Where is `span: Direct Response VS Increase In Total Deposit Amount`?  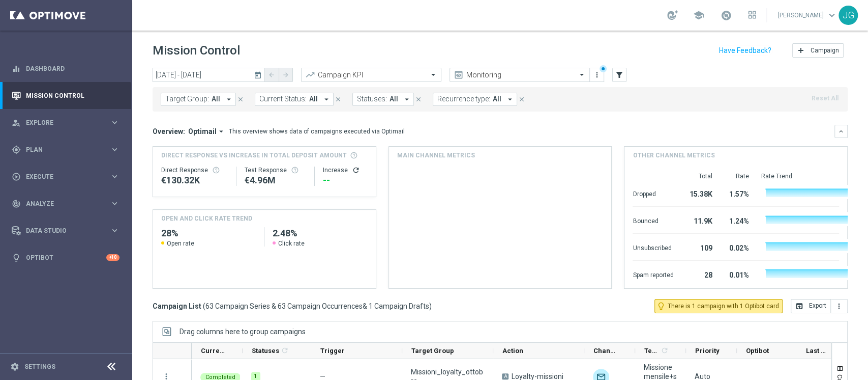
span: Direct Response VS Increase In Total Deposit Amount is located at coordinates (254, 156).